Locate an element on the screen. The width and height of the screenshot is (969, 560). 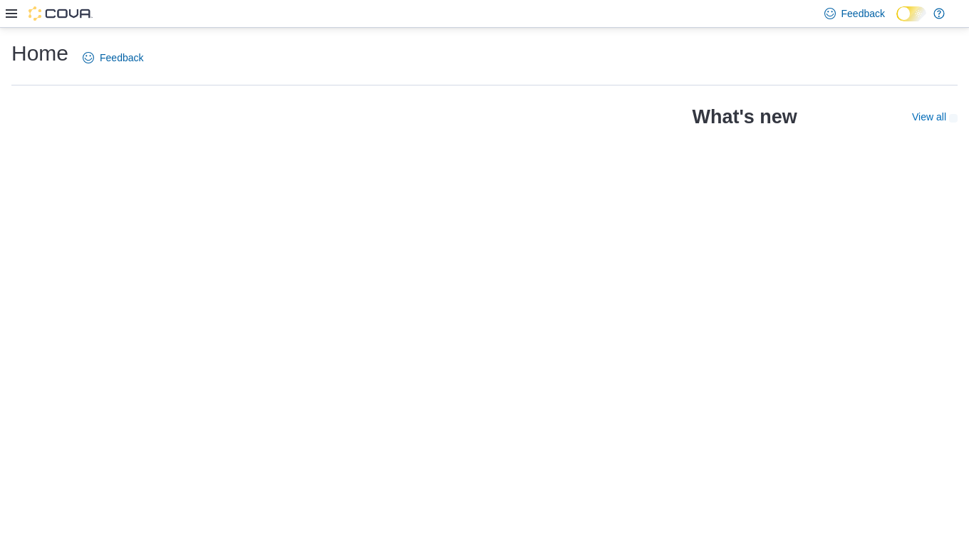
h1: Home is located at coordinates (40, 53).